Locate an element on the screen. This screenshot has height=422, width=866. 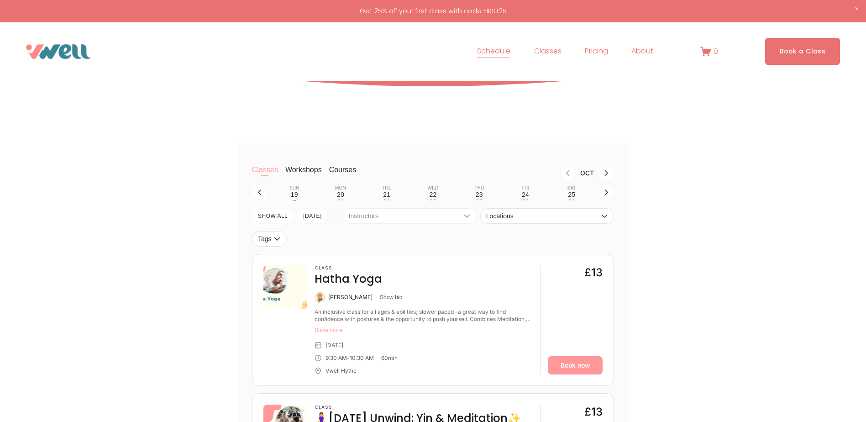
div: 24 is located at coordinates (525, 194).